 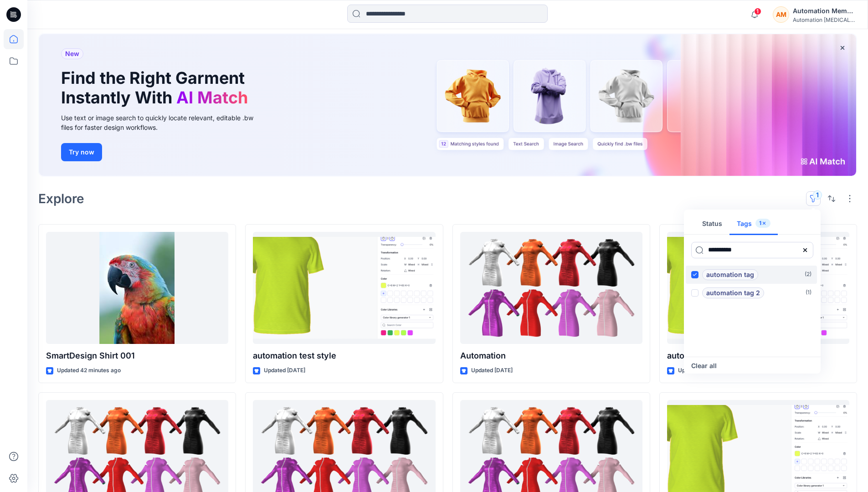 I want to click on p: automation tag, so click(x=730, y=275).